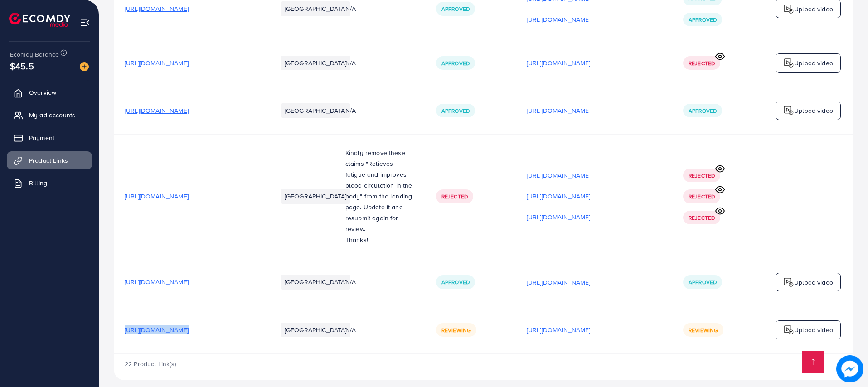  What do you see at coordinates (380, 239) in the screenshot?
I see `p: Thanks!!` at bounding box center [380, 239].